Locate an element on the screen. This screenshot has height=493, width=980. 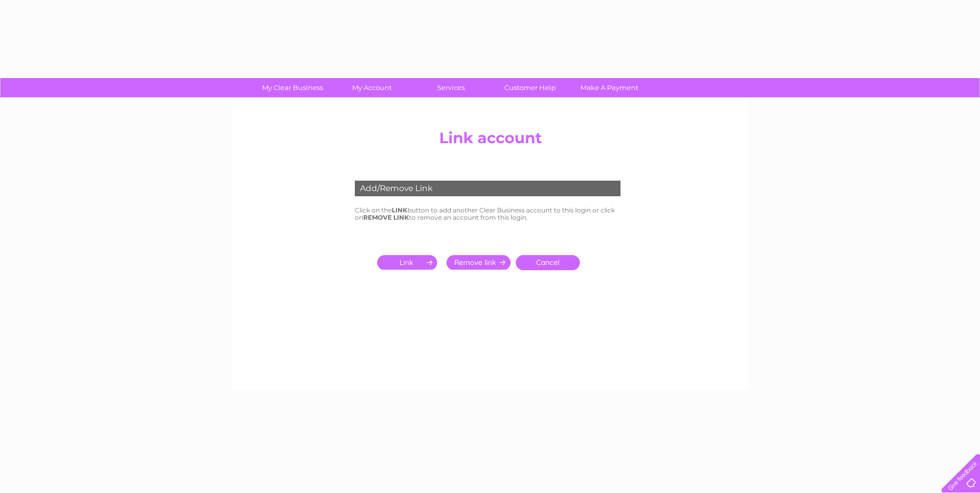
b: LINK is located at coordinates (400, 210).